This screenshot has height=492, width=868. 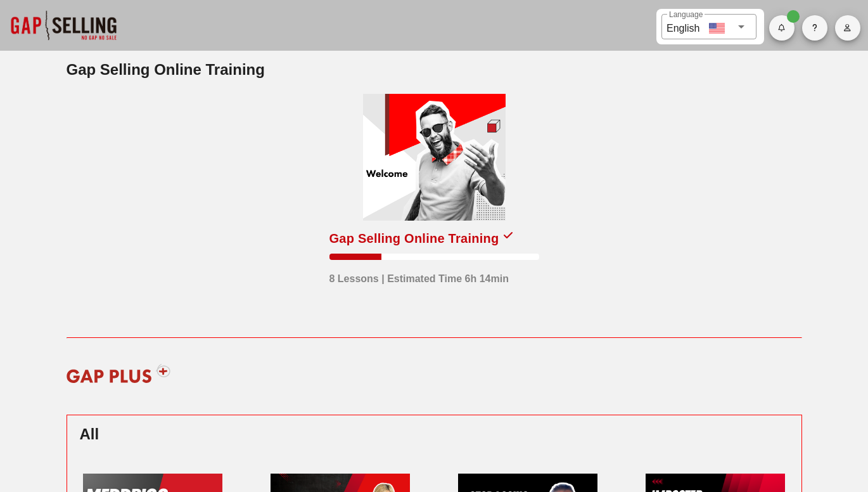 I want to click on div: 8 Lessons | Estimated Time 6h 14min, so click(x=419, y=276).